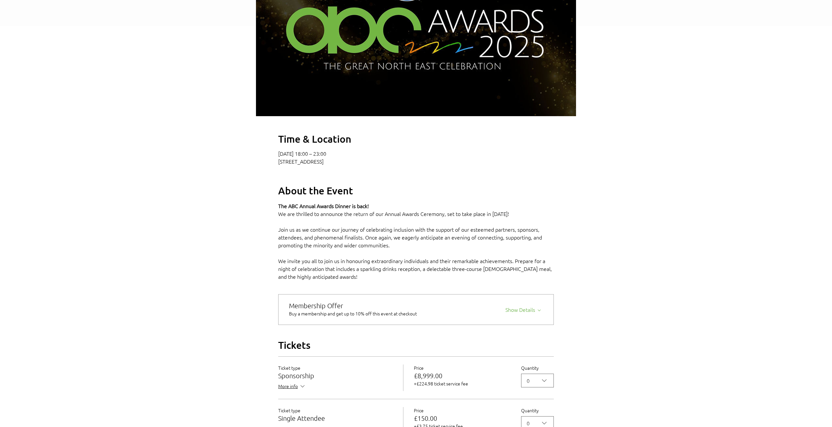  What do you see at coordinates (416, 190) in the screenshot?
I see `h2: About the Event` at bounding box center [416, 190].